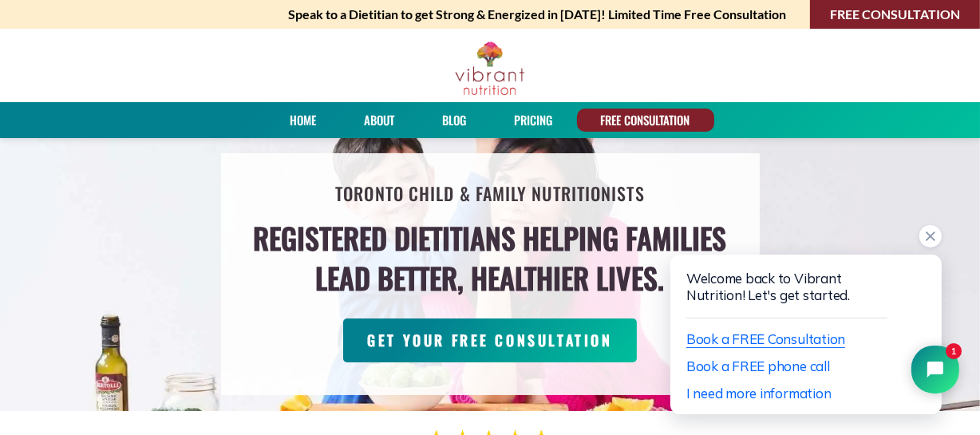 The image size is (980, 435). I want to click on button: I need more information, so click(121, 191).